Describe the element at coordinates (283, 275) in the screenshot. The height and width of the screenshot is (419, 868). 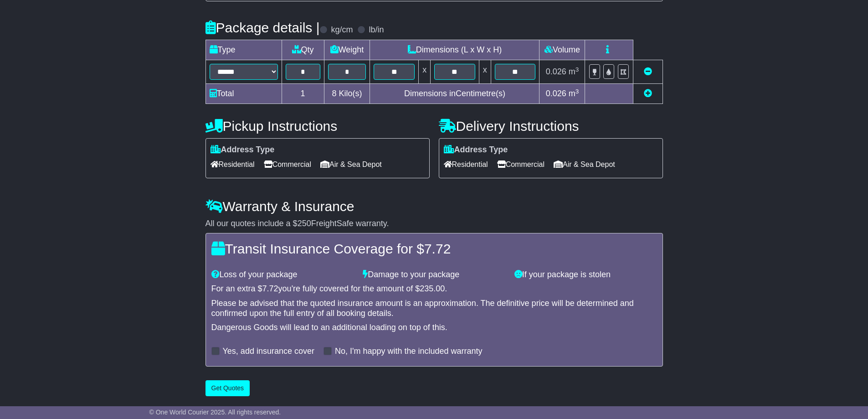
I see `div: Loss of your package` at that location.